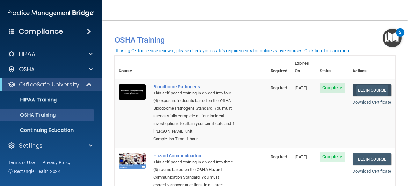 The height and width of the screenshot is (186, 408). What do you see at coordinates (400, 37) in the screenshot?
I see `div: 2` at bounding box center [400, 37].